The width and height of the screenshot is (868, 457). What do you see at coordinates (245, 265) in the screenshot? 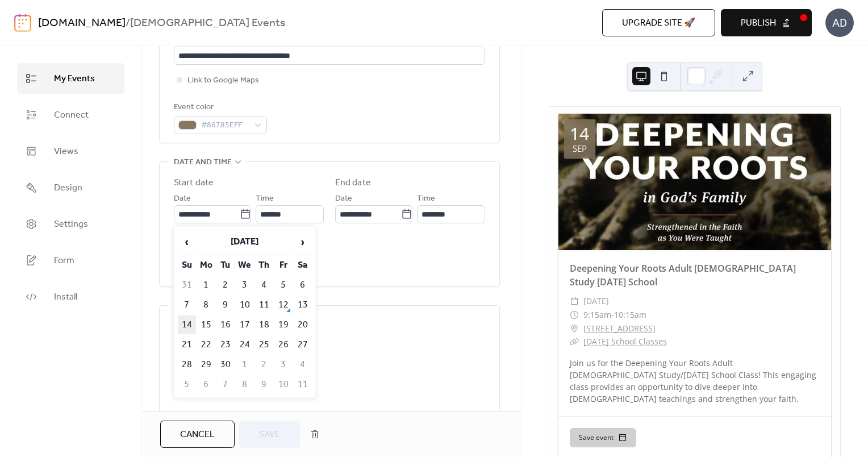
I see `th: We` at bounding box center [245, 265].